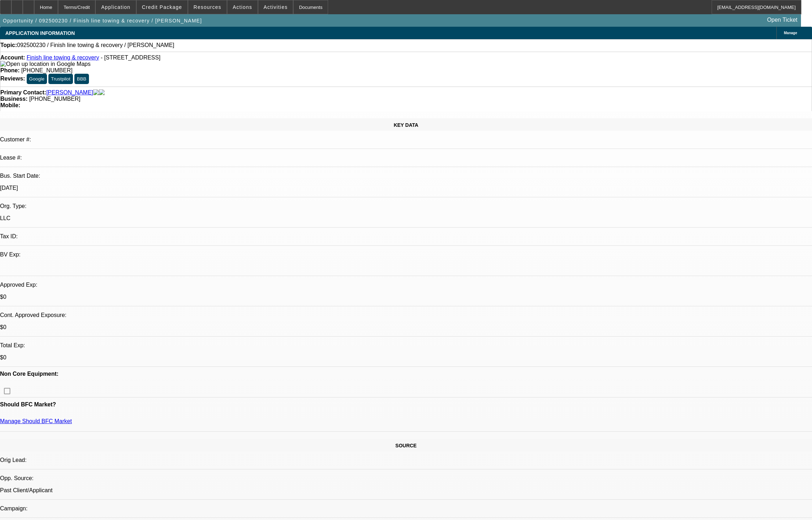  Describe the element at coordinates (23, 93) in the screenshot. I see `strong: Primary Contact:` at that location.